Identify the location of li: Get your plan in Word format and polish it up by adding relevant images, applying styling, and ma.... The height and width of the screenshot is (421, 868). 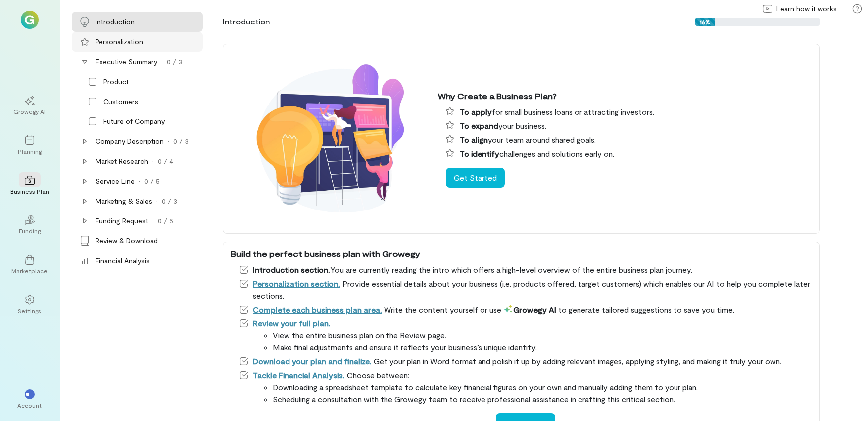
(525, 361).